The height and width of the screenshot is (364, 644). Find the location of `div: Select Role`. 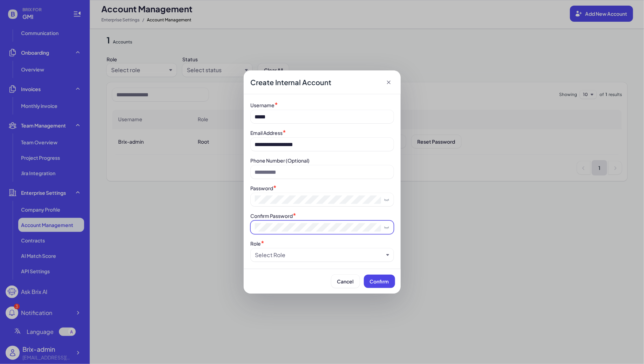

div: Select Role is located at coordinates (270, 255).